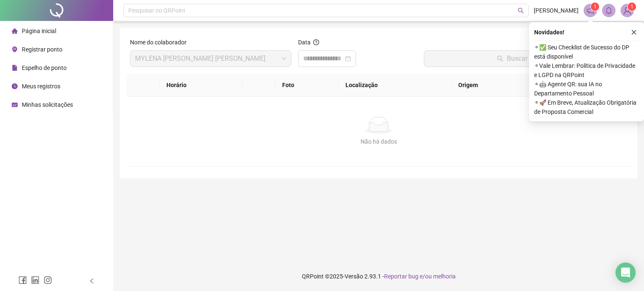  Describe the element at coordinates (48, 280) in the screenshot. I see `span: instagram` at that location.